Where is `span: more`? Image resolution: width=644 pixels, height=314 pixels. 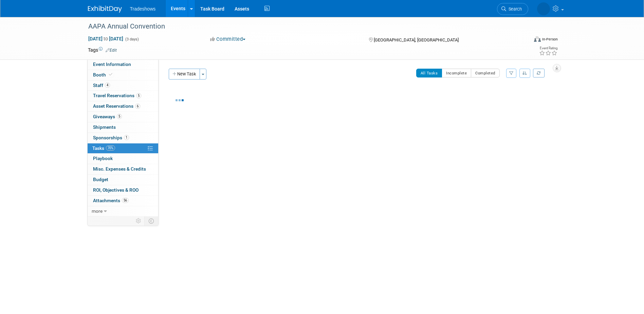 span: more is located at coordinates (97, 211).